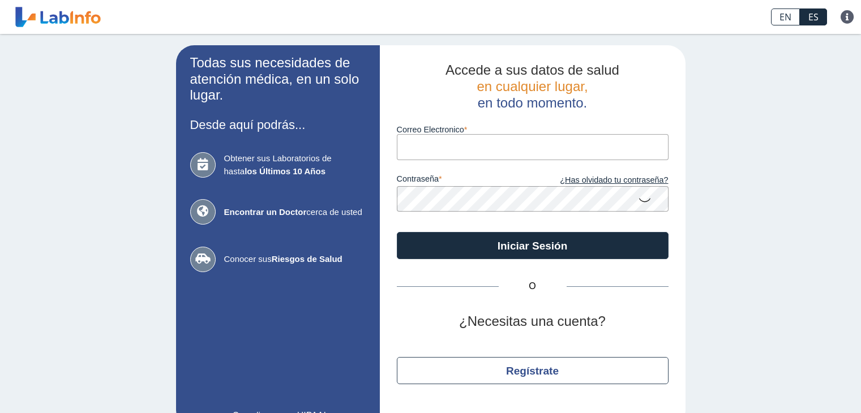 Image resolution: width=861 pixels, height=413 pixels. Describe the element at coordinates (533, 246) in the screenshot. I see `button: Iniciar Sesión` at that location.